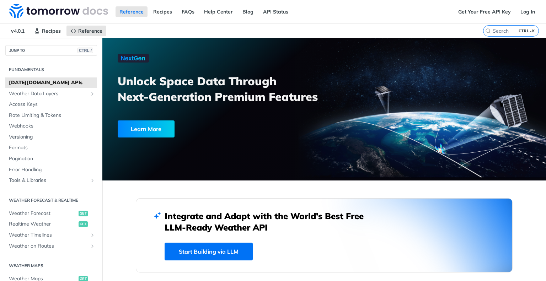 The height and width of the screenshot is (281, 546). Describe the element at coordinates (92, 246) in the screenshot. I see `button: Show subpages for Weather on Routes` at that location.